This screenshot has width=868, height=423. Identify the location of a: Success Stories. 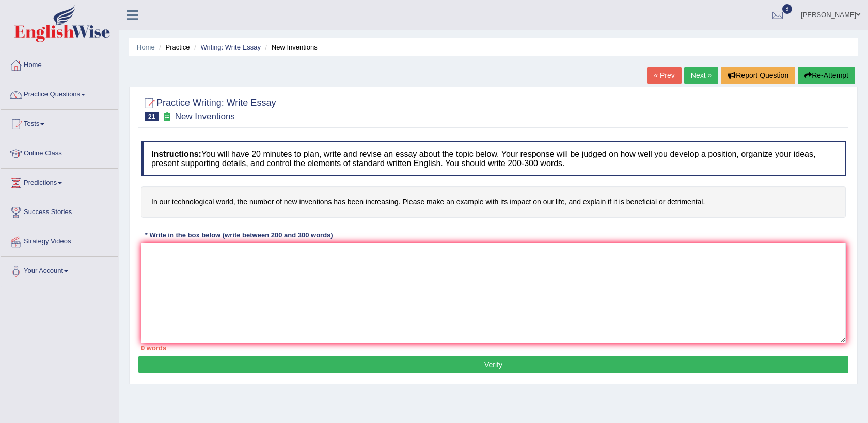
(59, 211).